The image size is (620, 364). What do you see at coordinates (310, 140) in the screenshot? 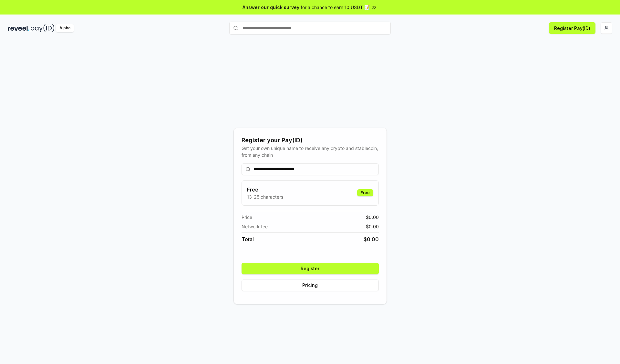
I see `div: Register your Pay(ID)` at bounding box center [310, 140].